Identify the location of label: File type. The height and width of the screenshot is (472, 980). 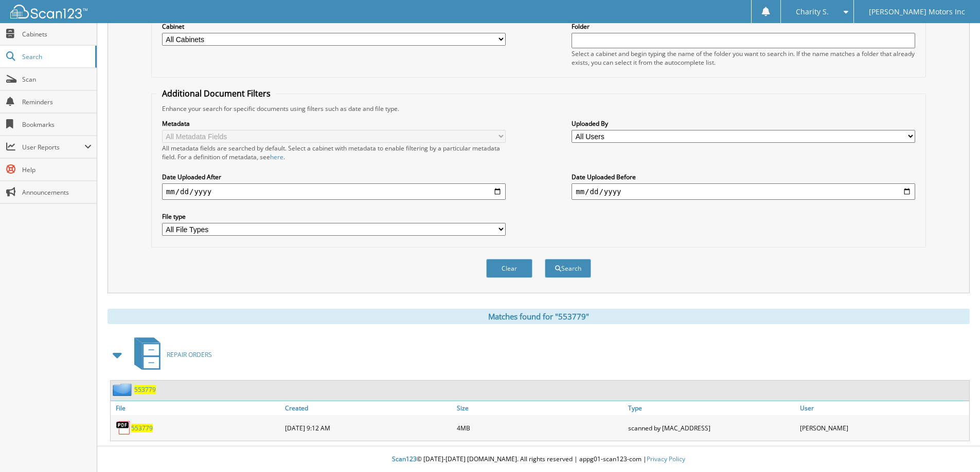
(334, 217).